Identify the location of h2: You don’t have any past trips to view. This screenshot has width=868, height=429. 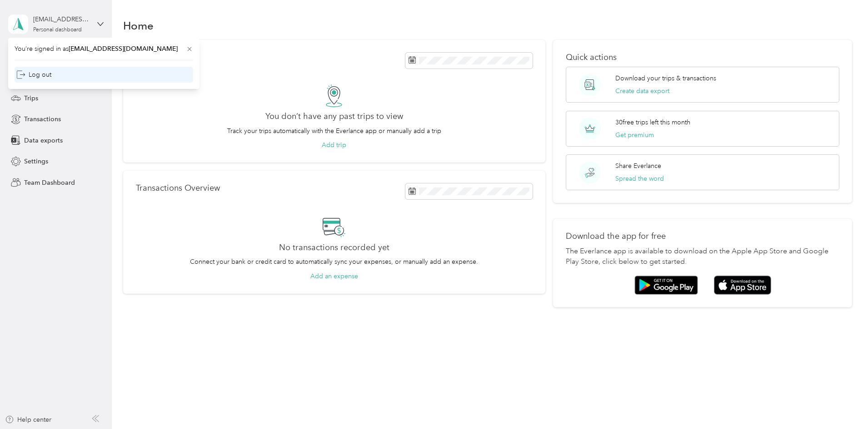
(334, 116).